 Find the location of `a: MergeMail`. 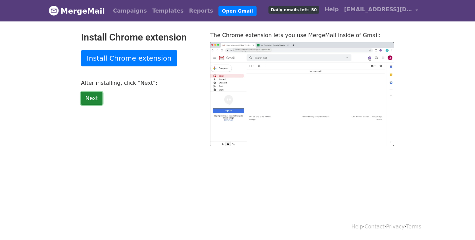

a: MergeMail is located at coordinates (76, 11).